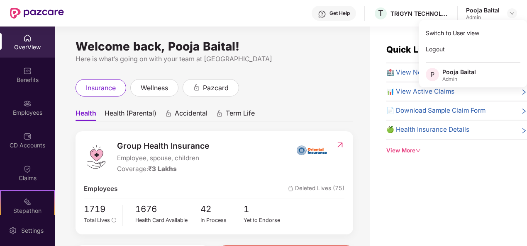  Describe the element at coordinates (427, 73) in the screenshot. I see `span: 🏥 View Network Hospitals` at that location.